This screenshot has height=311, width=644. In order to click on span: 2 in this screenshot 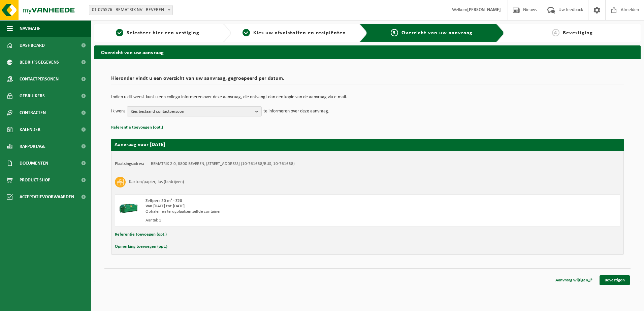, I will do `click(246, 33)`.